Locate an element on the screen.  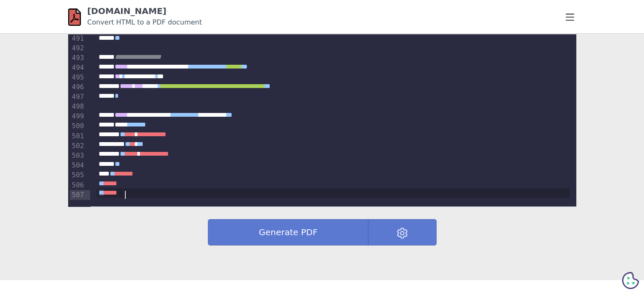
div: 495 is located at coordinates (77, 77).